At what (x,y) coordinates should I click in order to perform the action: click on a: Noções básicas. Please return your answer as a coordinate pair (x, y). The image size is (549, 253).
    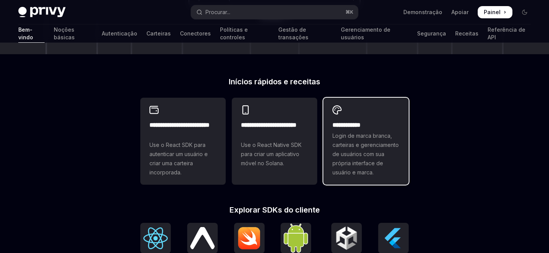
    Looking at the image, I should click on (73, 34).